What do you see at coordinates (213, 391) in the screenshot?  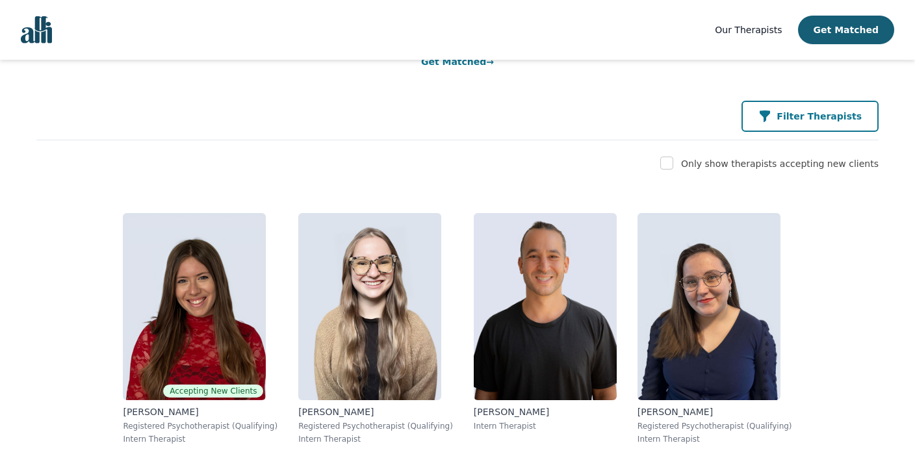 I see `span: Accepting New Clients` at bounding box center [213, 391].